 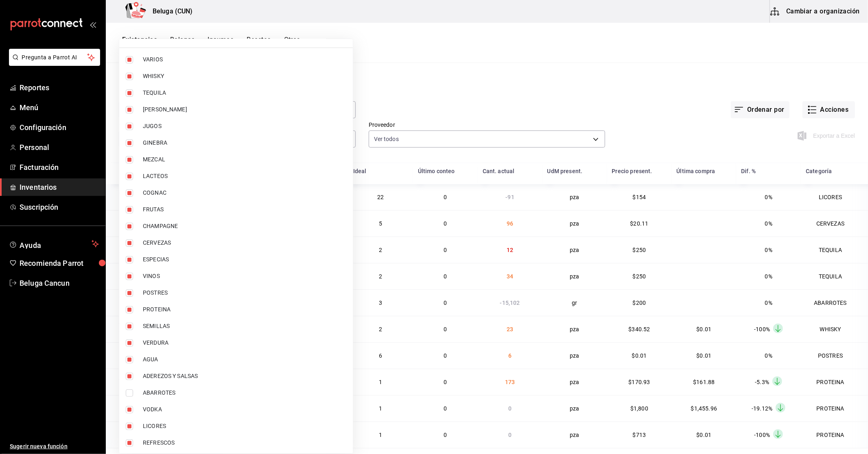 I want to click on span: JUGOS, so click(x=244, y=126).